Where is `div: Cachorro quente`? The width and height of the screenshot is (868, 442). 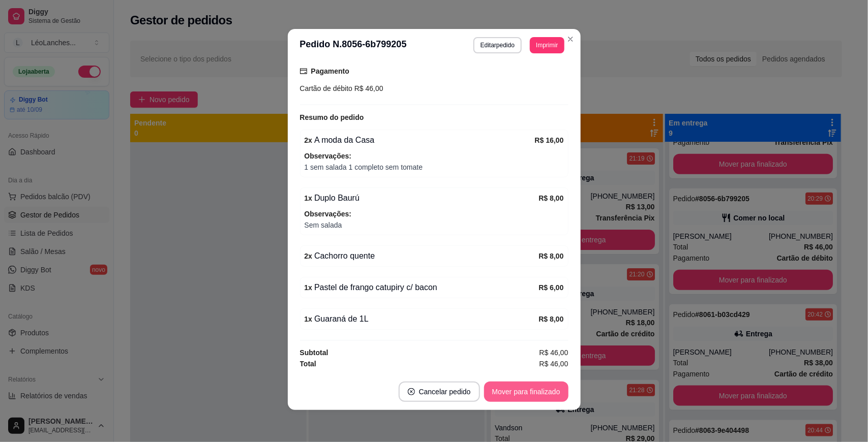 div: Cachorro quente is located at coordinates (421, 256).